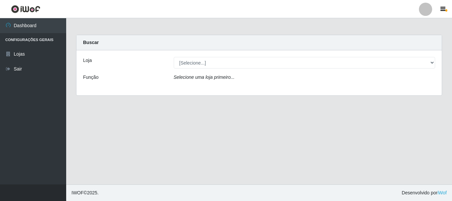  Describe the element at coordinates (442, 192) in the screenshot. I see `a: iWof` at that location.